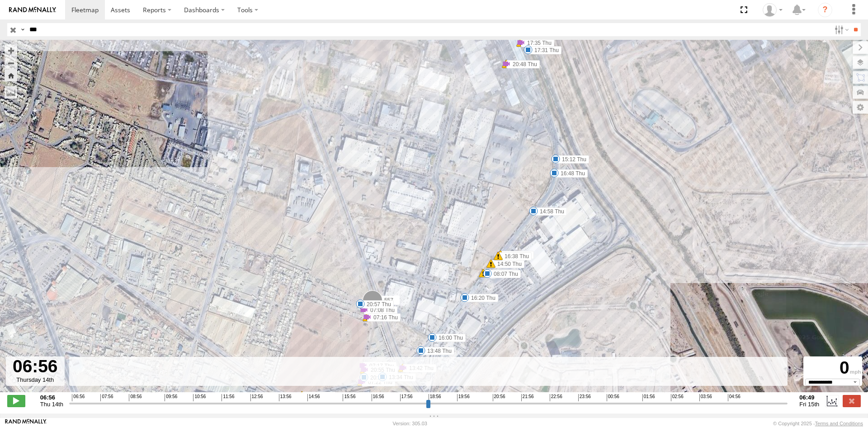  Describe the element at coordinates (773, 10) in the screenshot. I see `div: fernando ponce` at that location.